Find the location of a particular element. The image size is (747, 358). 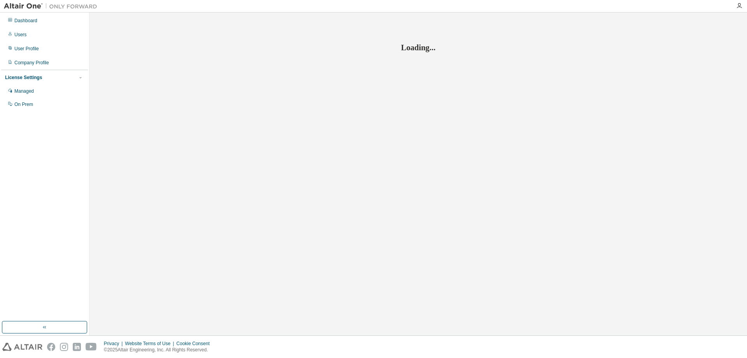

div: License Settings is located at coordinates (23, 77).